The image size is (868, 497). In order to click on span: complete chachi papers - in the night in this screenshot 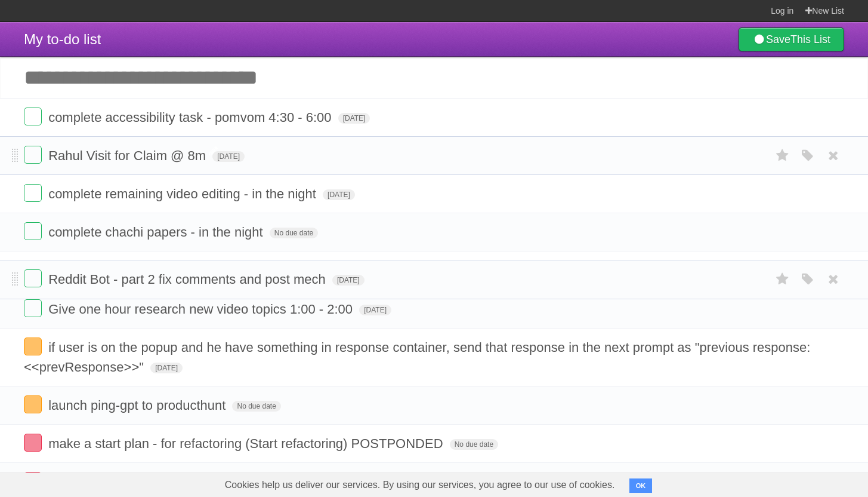, I will do `click(157, 232)`.